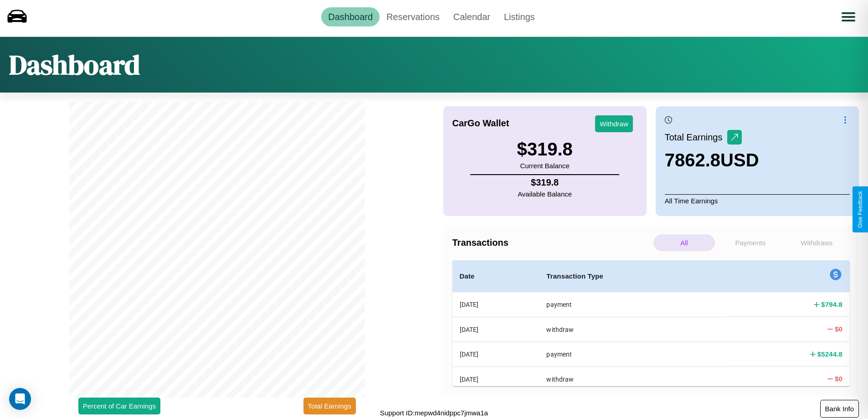  What do you see at coordinates (839, 408) in the screenshot?
I see `button: Bank Info` at bounding box center [839, 408].